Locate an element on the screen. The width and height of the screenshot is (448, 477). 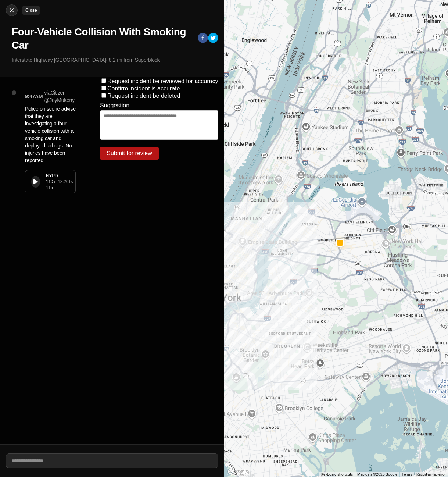
button: facebook is located at coordinates (203, 38).